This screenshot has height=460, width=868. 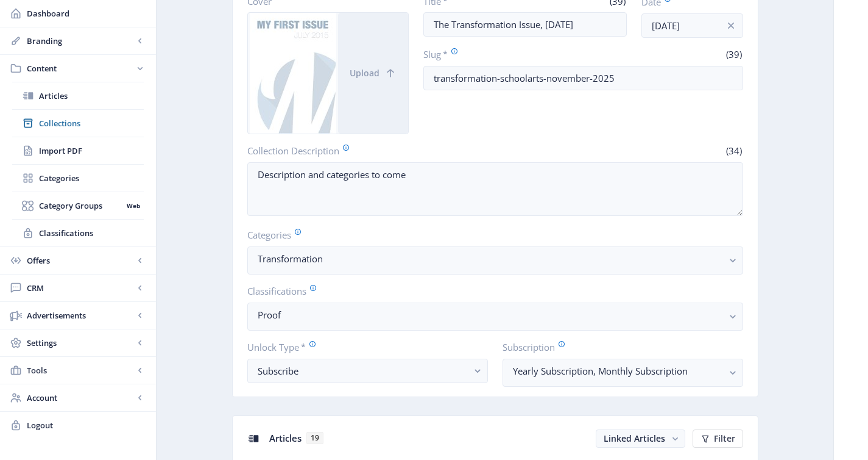 I want to click on div: Subscribe, so click(x=362, y=370).